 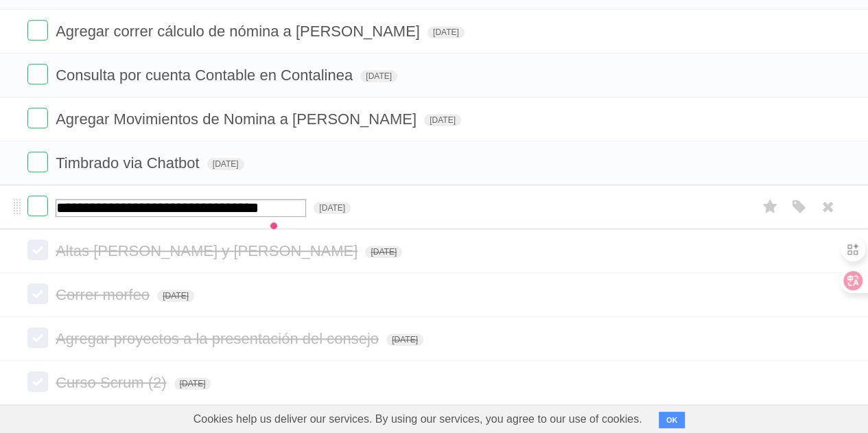 What do you see at coordinates (672, 420) in the screenshot?
I see `button: OK` at bounding box center [672, 420].